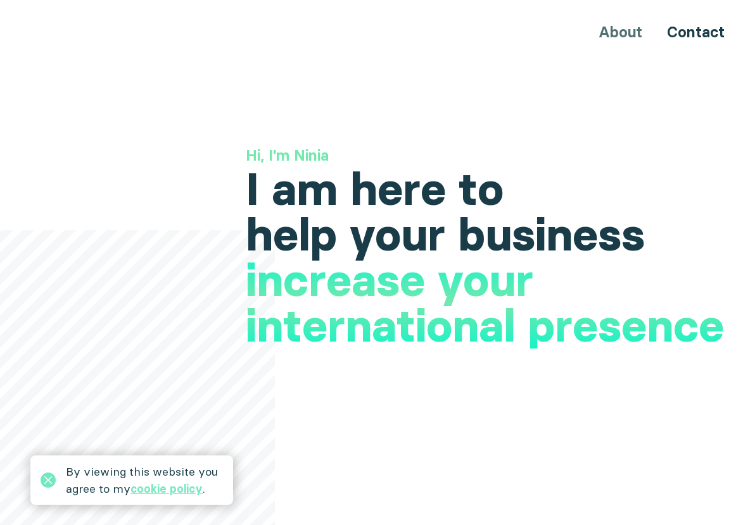  What do you see at coordinates (495, 212) in the screenshot?
I see `h1: I am here to help your business` at bounding box center [495, 212].